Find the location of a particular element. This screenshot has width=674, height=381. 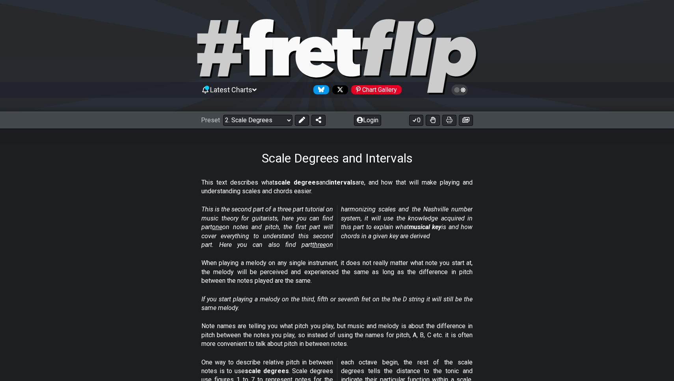

p: When playing a melody on any single instrument, it does not really matter what note you start at,... is located at coordinates (337, 272).